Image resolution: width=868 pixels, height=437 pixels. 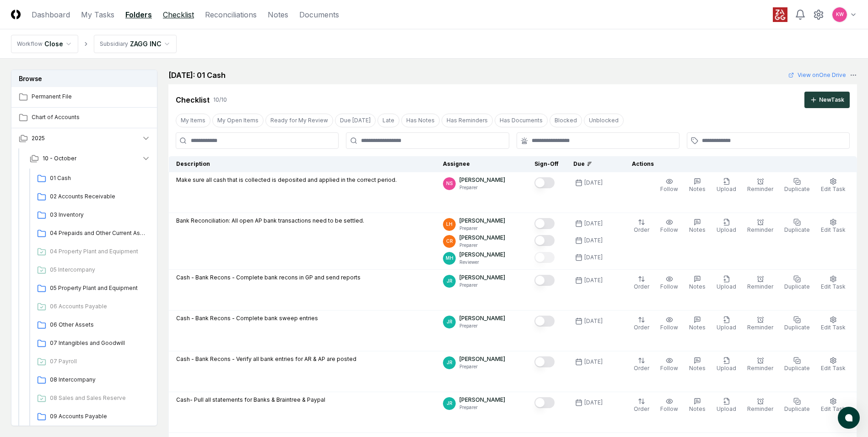 What do you see at coordinates (92, 252) in the screenshot?
I see `a: 04 Property Plant and Equipment` at bounding box center [92, 252].